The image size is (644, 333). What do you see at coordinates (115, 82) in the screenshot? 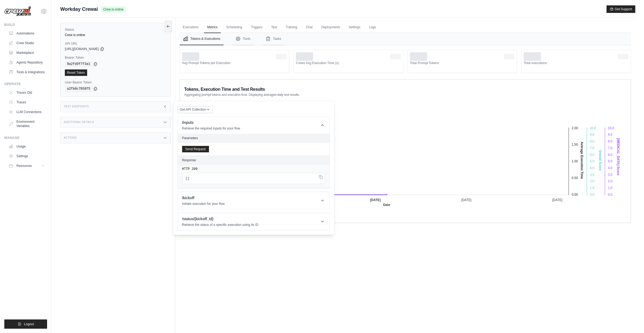
I see `label: User Bearer Token` at bounding box center [115, 82].